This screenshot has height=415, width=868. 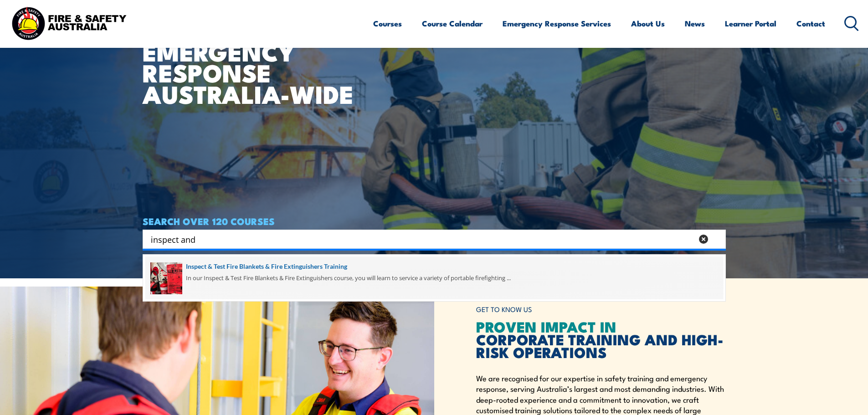 I want to click on button: Search magnifier button, so click(x=717, y=239).